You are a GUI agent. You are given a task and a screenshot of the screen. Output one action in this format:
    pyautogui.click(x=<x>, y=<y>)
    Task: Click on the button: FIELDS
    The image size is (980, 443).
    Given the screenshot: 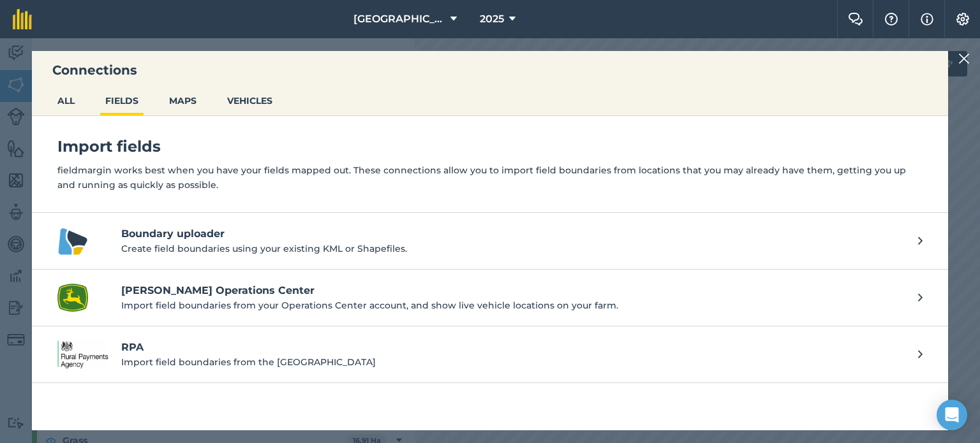 What is the action you would take?
    pyautogui.click(x=122, y=101)
    